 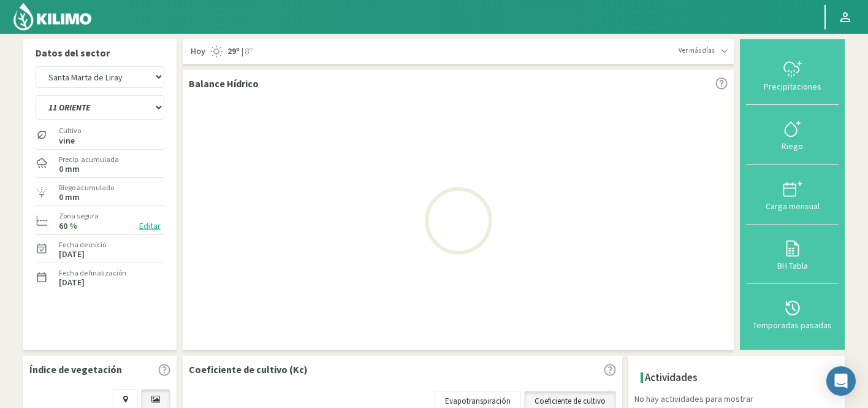 I want to click on button: Editar, so click(x=150, y=226).